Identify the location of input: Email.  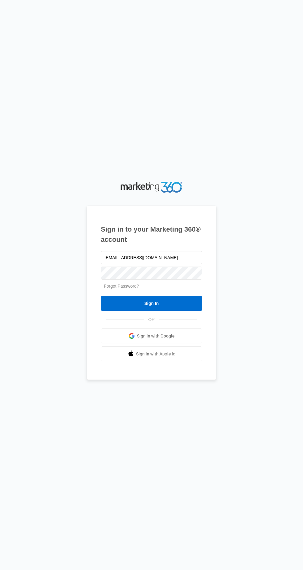
(152, 258).